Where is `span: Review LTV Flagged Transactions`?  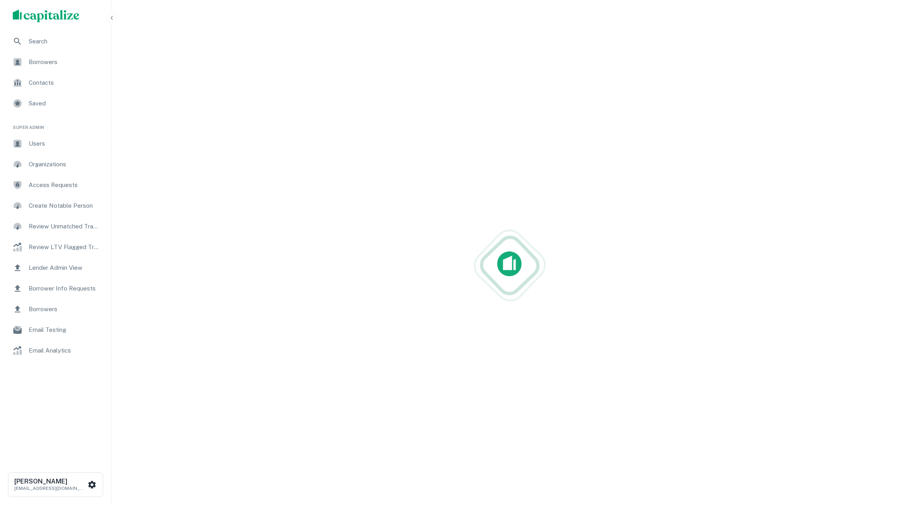
span: Review LTV Flagged Transactions is located at coordinates (64, 247).